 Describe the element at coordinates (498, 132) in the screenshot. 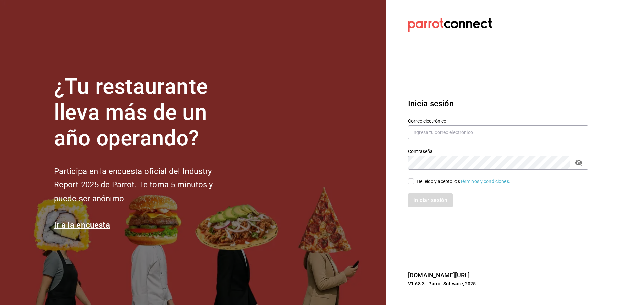

I see `input: Ingresa tu correo electrónico` at that location.